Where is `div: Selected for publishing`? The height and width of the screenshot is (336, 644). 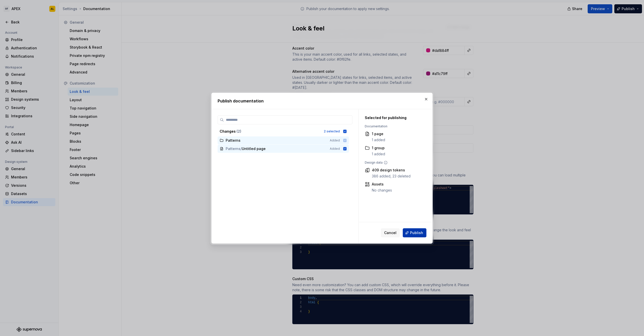 div: Selected for publishing is located at coordinates (393, 118).